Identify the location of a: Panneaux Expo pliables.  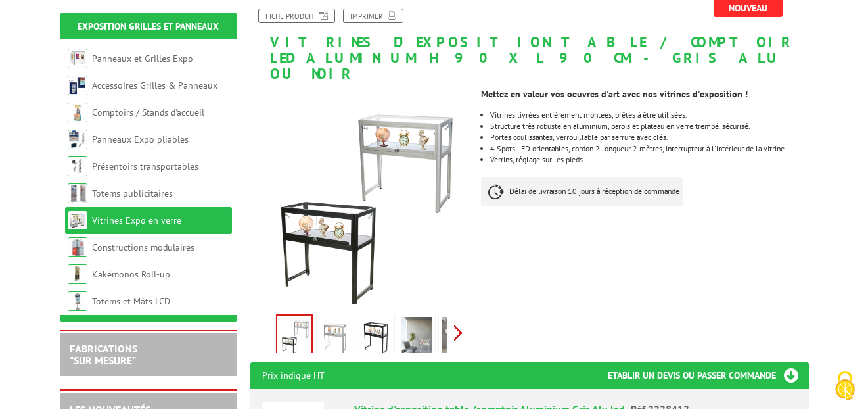
(140, 139).